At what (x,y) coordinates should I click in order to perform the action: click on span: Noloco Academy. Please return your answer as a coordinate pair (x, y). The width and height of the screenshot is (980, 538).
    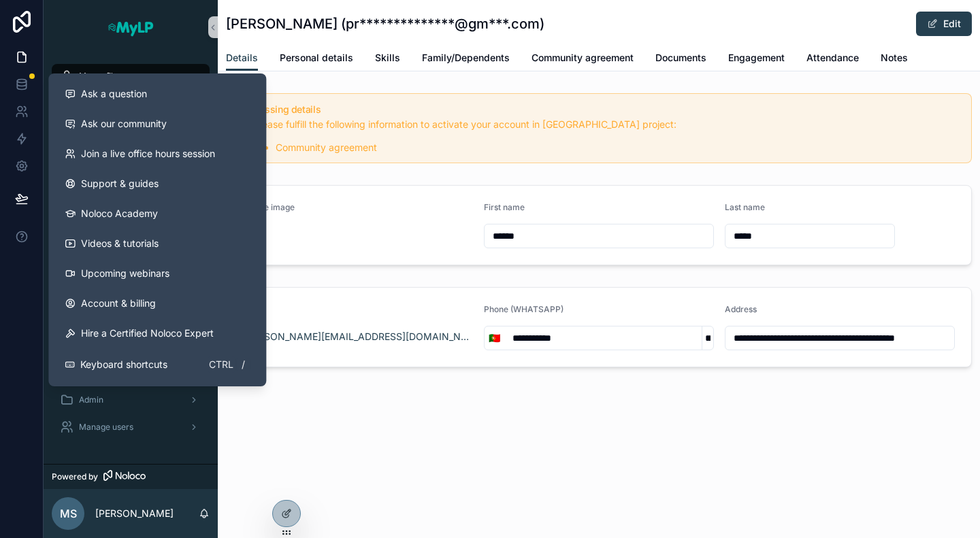
    Looking at the image, I should click on (119, 213).